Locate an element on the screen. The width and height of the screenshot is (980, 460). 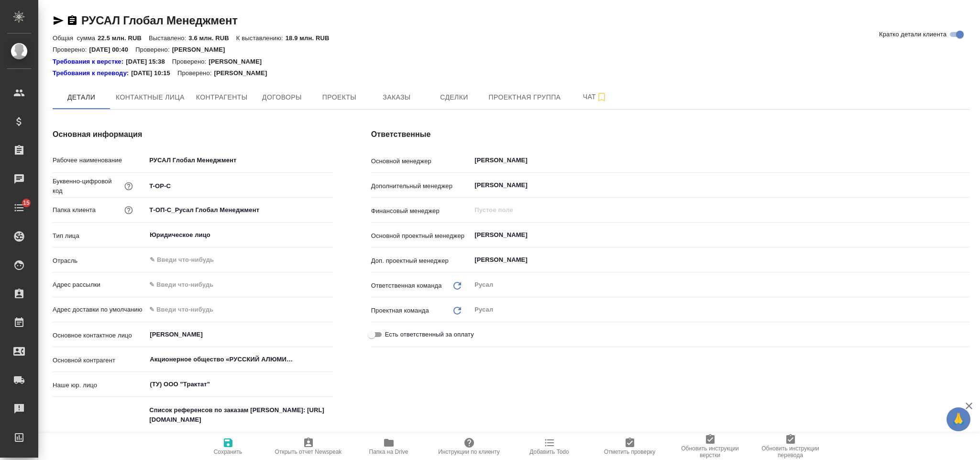
span: Открыть отчет Newspeak is located at coordinates (309, 451).